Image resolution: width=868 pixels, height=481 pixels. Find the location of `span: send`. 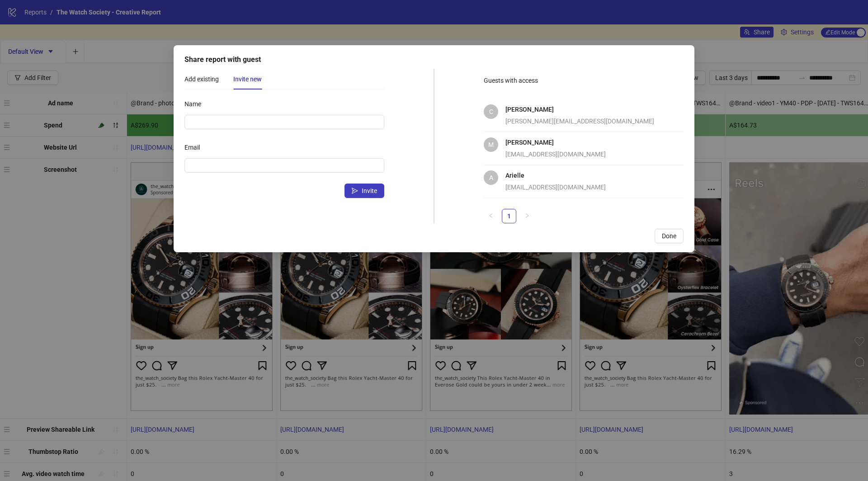

span: send is located at coordinates (355, 191).